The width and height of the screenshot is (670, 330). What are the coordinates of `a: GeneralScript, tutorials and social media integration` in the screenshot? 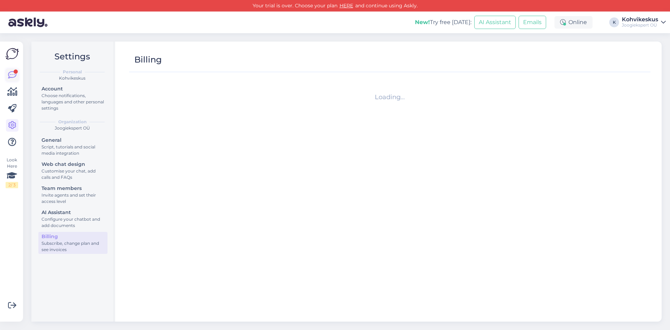 It's located at (73, 146).